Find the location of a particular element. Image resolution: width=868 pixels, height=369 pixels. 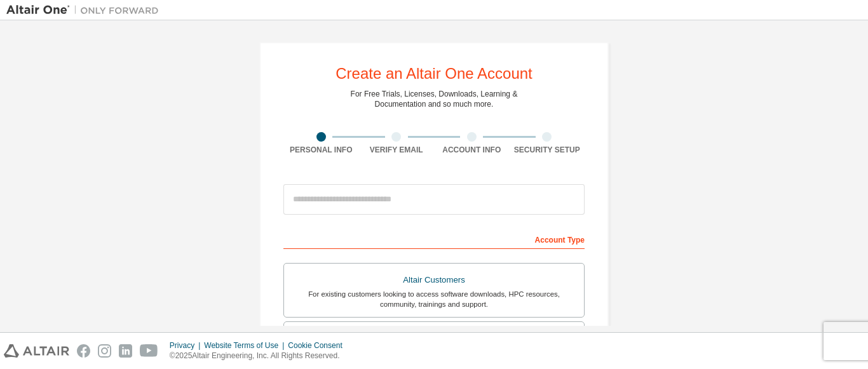

div: Security Setup is located at coordinates (547, 150).